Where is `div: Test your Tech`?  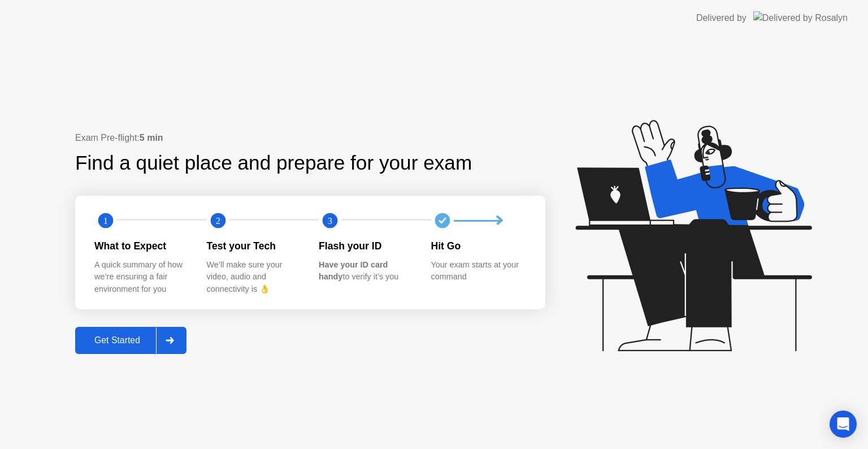
div: Test your Tech is located at coordinates (254, 246).